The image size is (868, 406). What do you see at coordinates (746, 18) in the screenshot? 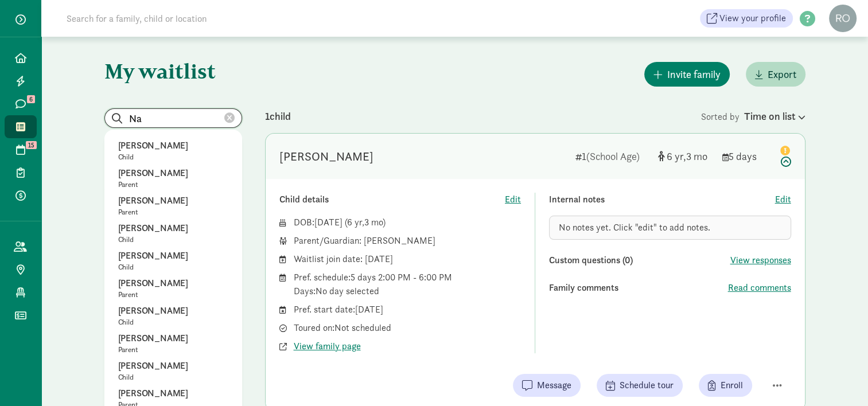
I see `a: View your profile` at bounding box center [746, 18].